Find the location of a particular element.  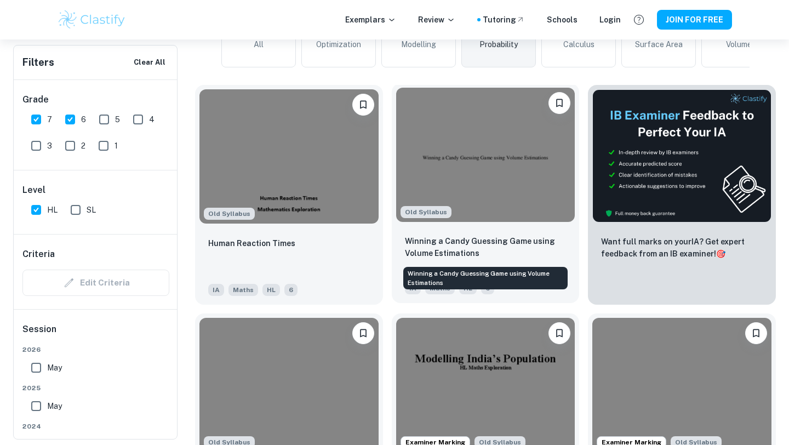

div: Criteria filters are unavailable when searching by topic is located at coordinates (96, 283).